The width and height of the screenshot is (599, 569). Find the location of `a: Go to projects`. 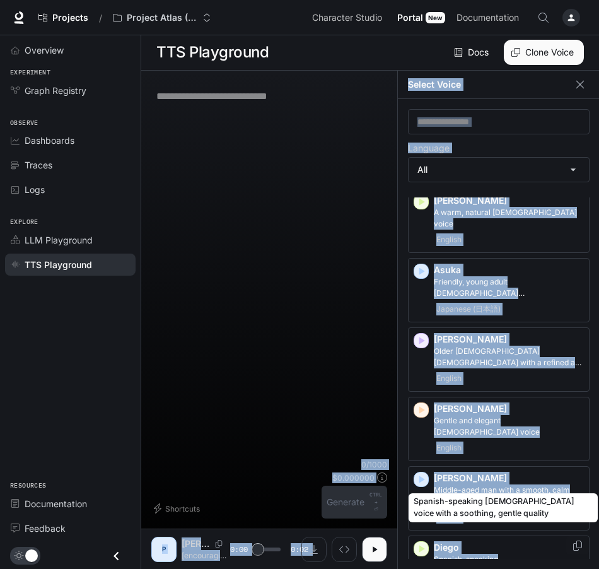

a: Go to projects is located at coordinates (63, 18).